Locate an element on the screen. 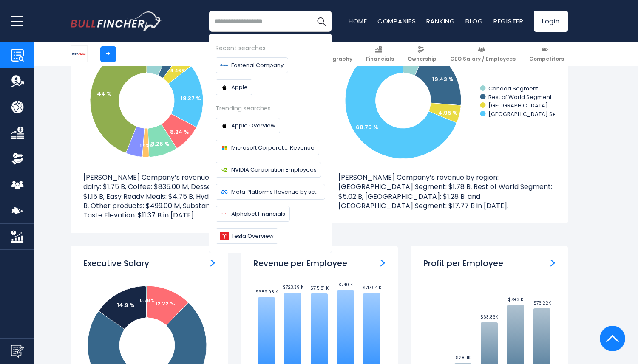 The width and height of the screenshot is (638, 364). a: Microsoft Corporati... Revenue is located at coordinates (267, 147).